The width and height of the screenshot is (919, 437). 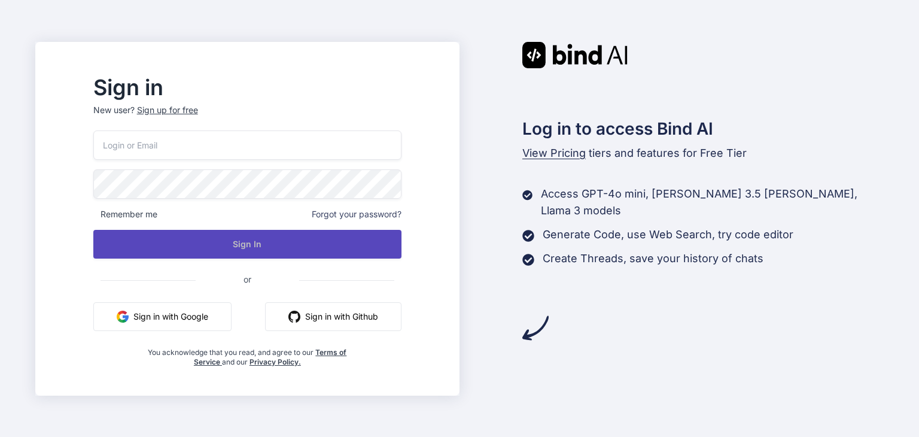 What do you see at coordinates (247, 279) in the screenshot?
I see `span: or` at bounding box center [247, 279].